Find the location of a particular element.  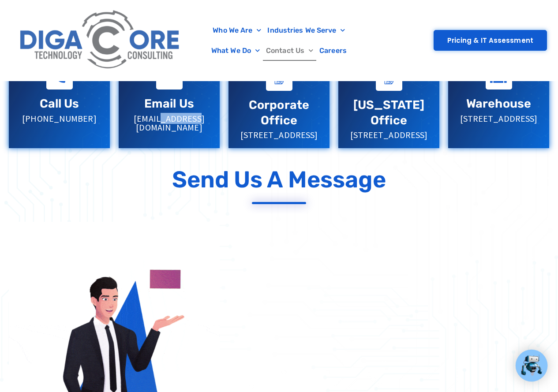

a: Warehouse is located at coordinates (498, 104).